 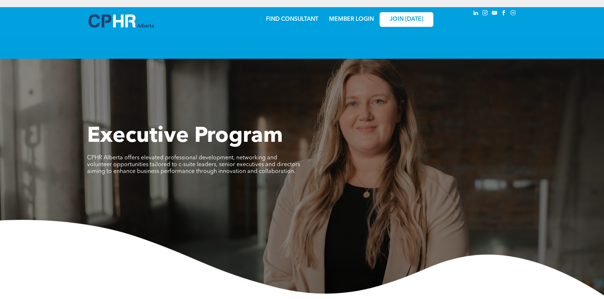 I want to click on a: youtube, so click(x=495, y=14).